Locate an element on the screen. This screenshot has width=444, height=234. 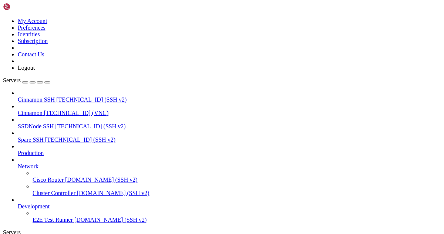
a: Preferences is located at coordinates (31, 27).